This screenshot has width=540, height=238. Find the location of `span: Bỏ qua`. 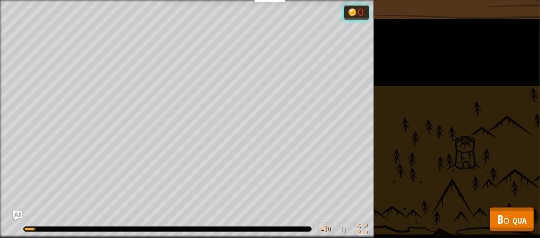

span: Bỏ qua is located at coordinates (512, 219).